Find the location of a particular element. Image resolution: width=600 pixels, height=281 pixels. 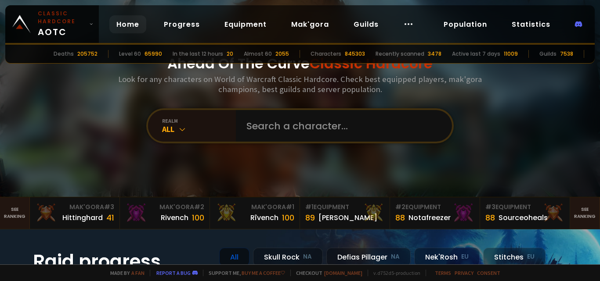

a: Statistics is located at coordinates (531, 24).